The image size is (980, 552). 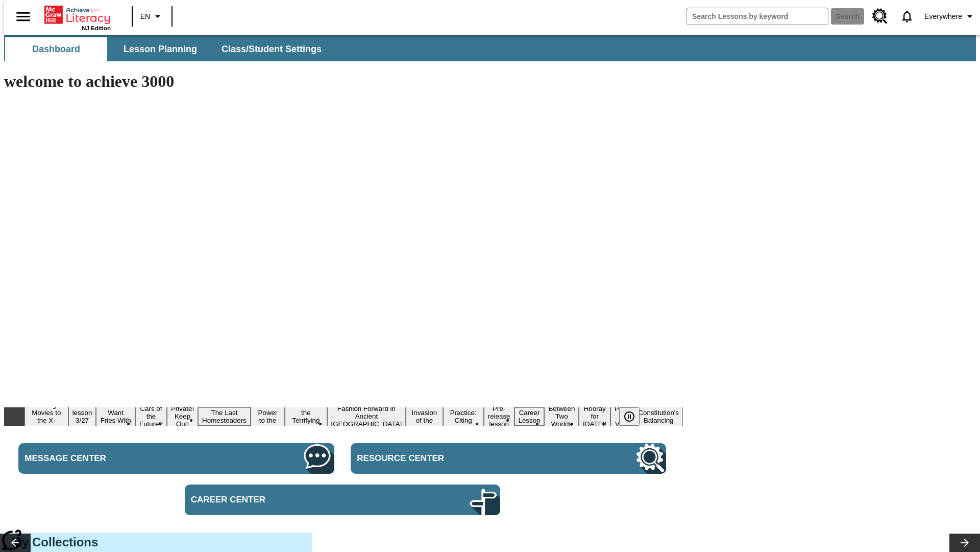 What do you see at coordinates (224, 416) in the screenshot?
I see `button: Slide 6 The Last Homesteaders` at bounding box center [224, 416].